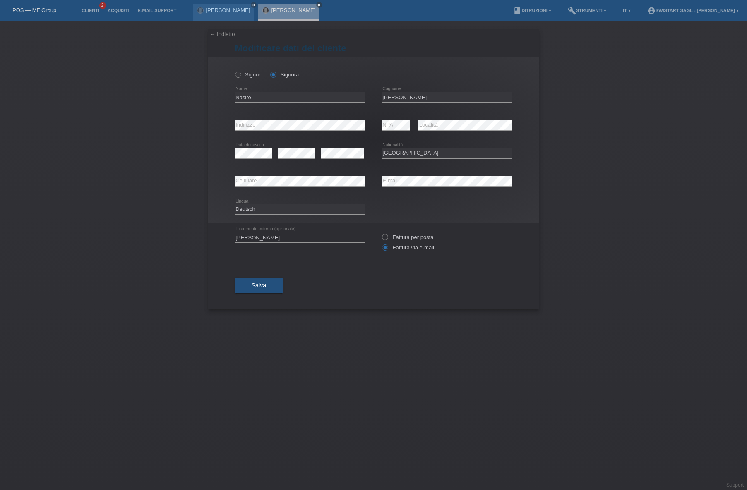  Describe the element at coordinates (532, 10) in the screenshot. I see `a: bookIstruzioni ▾` at that location.